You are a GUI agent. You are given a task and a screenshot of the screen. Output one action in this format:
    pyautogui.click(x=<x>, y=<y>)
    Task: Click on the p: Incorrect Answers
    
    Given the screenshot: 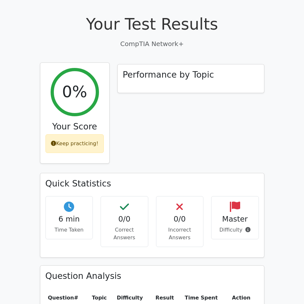 What is the action you would take?
    pyautogui.click(x=180, y=234)
    